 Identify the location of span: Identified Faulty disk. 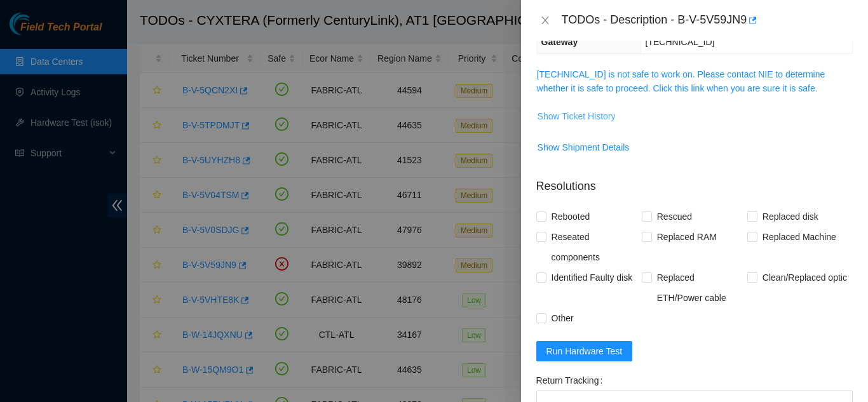
(592, 278).